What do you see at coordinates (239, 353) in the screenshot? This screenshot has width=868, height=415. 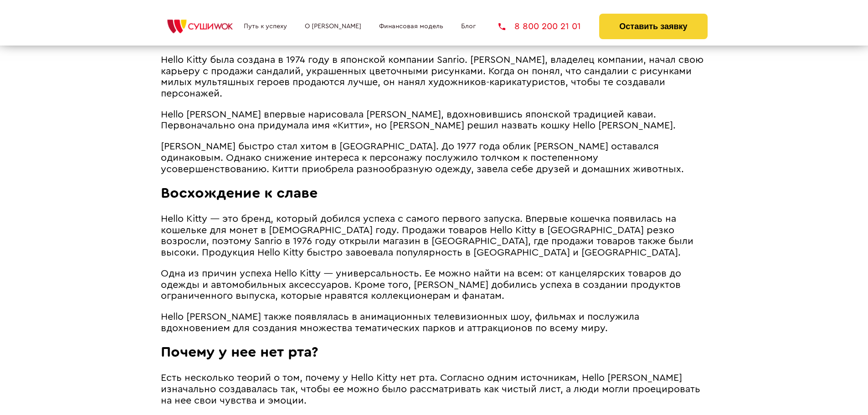 I see `span: Почему у нее нет рта?` at bounding box center [239, 353].